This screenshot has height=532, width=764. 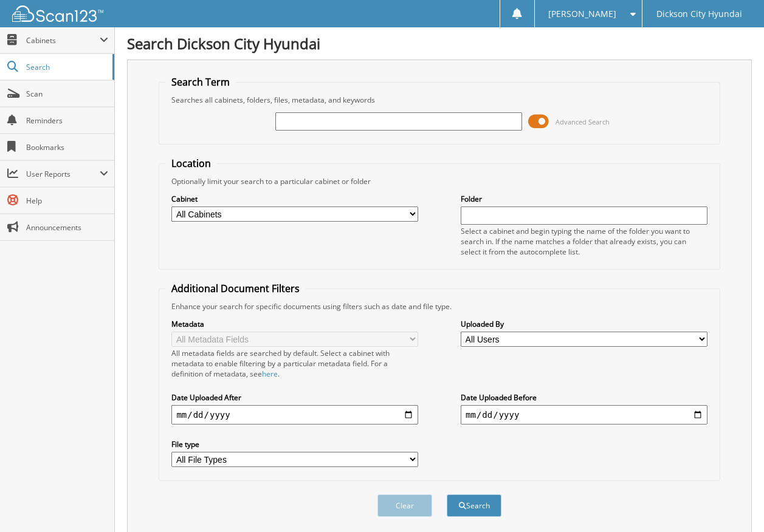 I want to click on legend: Location, so click(x=191, y=164).